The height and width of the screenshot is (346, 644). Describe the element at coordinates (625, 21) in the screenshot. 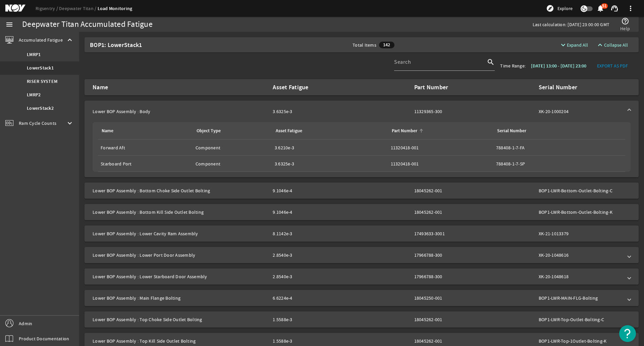

I see `mat-icon: help_outline` at that location.